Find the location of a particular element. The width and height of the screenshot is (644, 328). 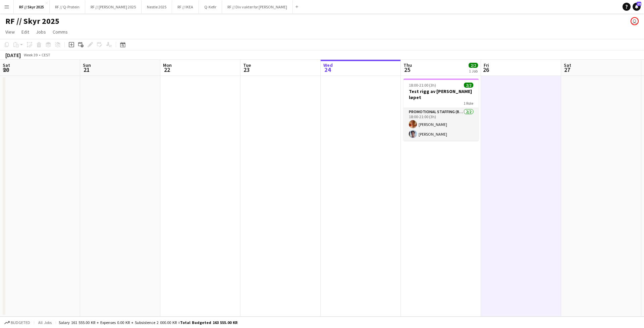

div: CEST is located at coordinates (46, 55).